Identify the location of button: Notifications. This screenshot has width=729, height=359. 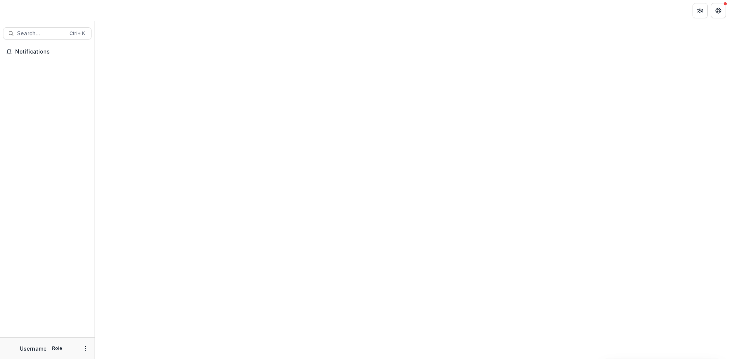
(47, 52).